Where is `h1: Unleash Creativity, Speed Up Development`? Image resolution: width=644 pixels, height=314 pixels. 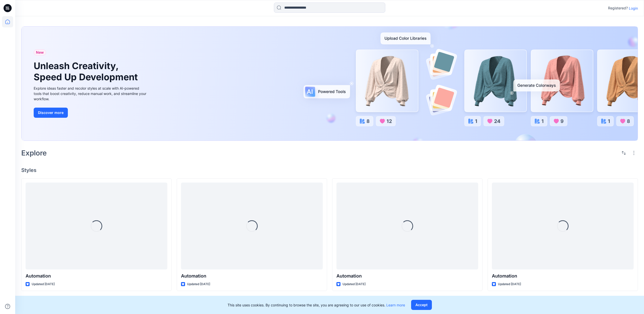
h1: Unleash Creativity, Speed Up Development is located at coordinates (87, 72).